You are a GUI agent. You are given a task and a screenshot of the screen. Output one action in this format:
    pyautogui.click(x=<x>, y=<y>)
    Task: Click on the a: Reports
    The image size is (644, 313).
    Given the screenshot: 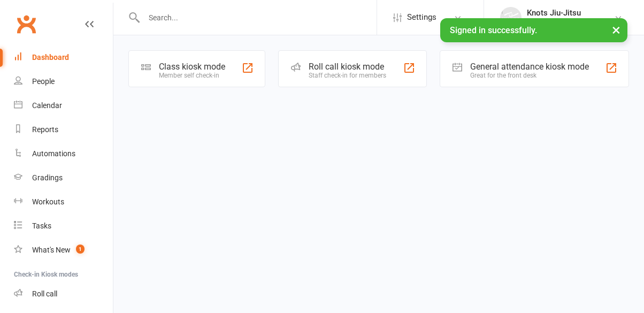 What is the action you would take?
    pyautogui.click(x=63, y=129)
    